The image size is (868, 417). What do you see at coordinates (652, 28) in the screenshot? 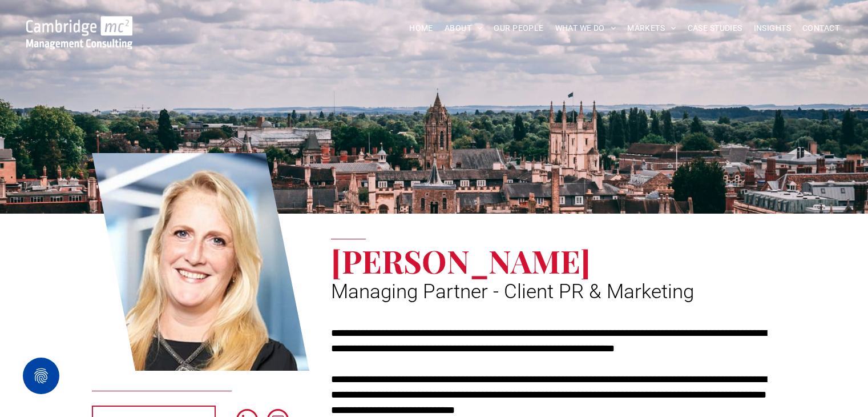
I see `a: MARKETS` at bounding box center [652, 28].